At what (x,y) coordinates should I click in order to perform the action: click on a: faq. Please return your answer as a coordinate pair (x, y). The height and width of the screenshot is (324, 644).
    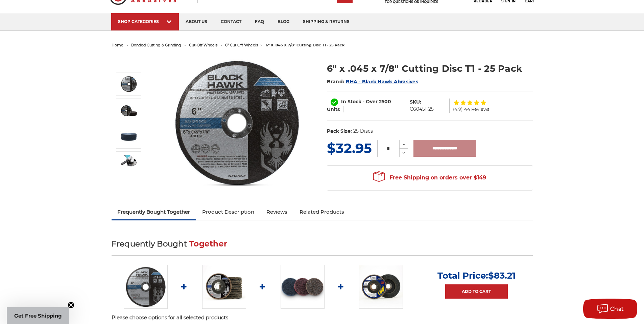
    Looking at the image, I should click on (259, 22).